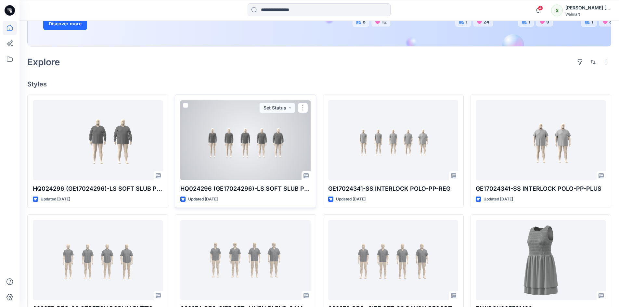  Describe the element at coordinates (540, 8) in the screenshot. I see `span: 4` at that location.